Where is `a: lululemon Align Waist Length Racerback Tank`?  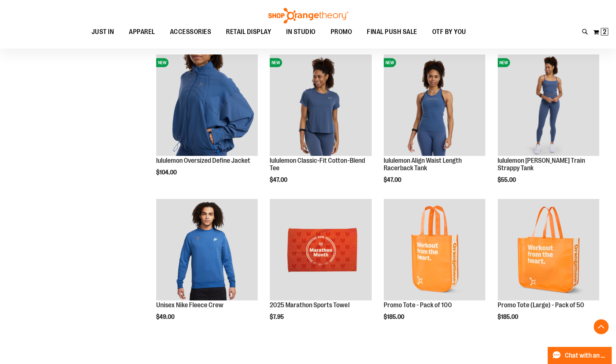
a: lululemon Align Waist Length Racerback Tank is located at coordinates (422, 164).